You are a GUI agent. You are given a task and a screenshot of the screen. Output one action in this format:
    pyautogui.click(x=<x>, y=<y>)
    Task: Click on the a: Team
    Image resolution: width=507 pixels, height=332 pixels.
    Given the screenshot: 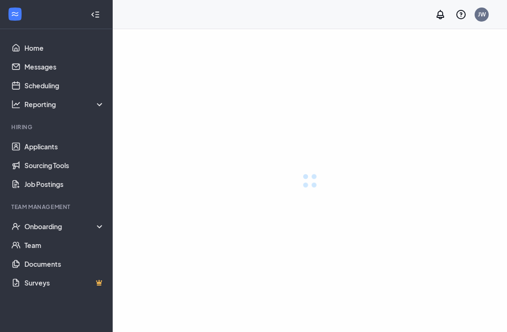 What is the action you would take?
    pyautogui.click(x=64, y=245)
    